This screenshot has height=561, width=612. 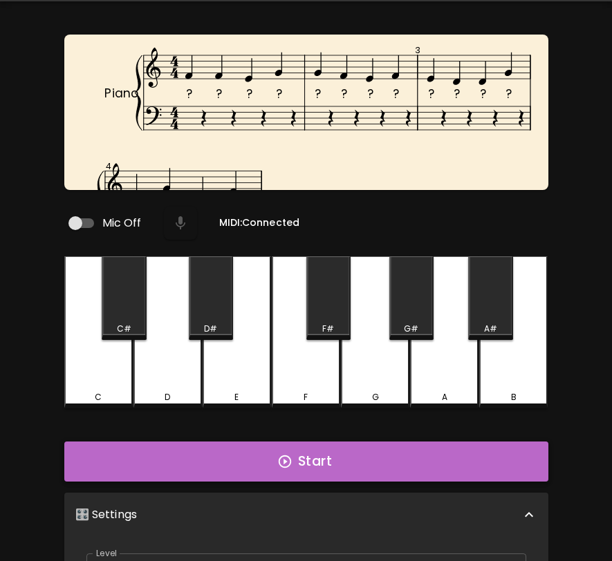 What do you see at coordinates (513, 397) in the screenshot?
I see `div: B` at bounding box center [513, 397].